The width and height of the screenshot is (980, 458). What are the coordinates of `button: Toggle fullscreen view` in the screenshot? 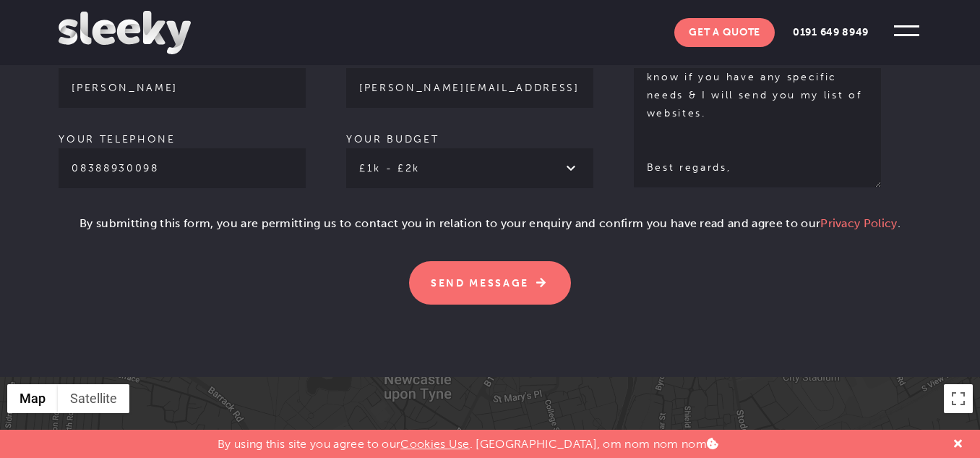 It's located at (958, 399).